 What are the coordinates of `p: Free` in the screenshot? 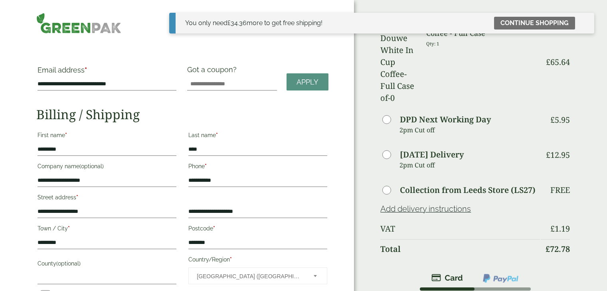 It's located at (560, 190).